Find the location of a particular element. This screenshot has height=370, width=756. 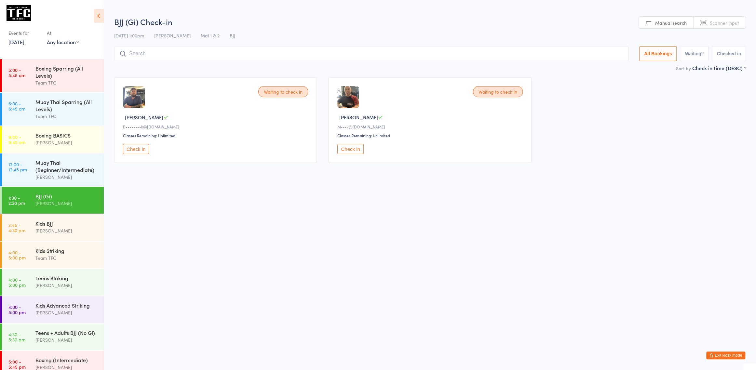

time: 12:00 - 12:45 pm is located at coordinates (18, 167).